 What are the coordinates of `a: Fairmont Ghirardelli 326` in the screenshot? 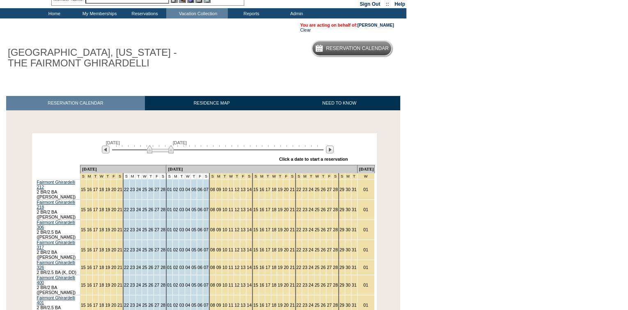 It's located at (56, 265).